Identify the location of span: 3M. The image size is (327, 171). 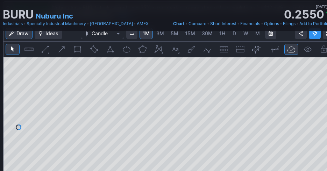
(160, 33).